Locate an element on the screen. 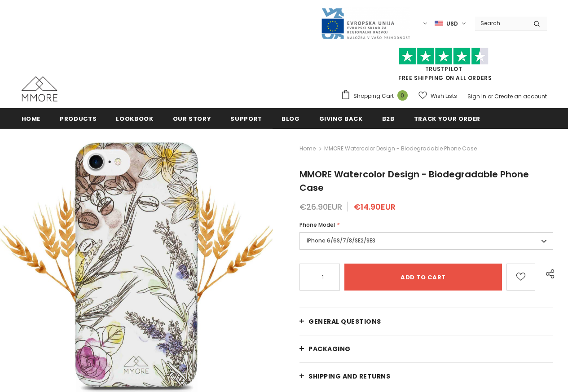 This screenshot has width=568, height=392. img: MMORE Cases is located at coordinates (39, 89).